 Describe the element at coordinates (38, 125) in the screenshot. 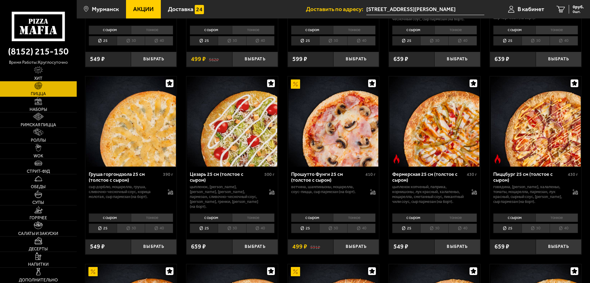

I see `span: Римская пицца` at that location.